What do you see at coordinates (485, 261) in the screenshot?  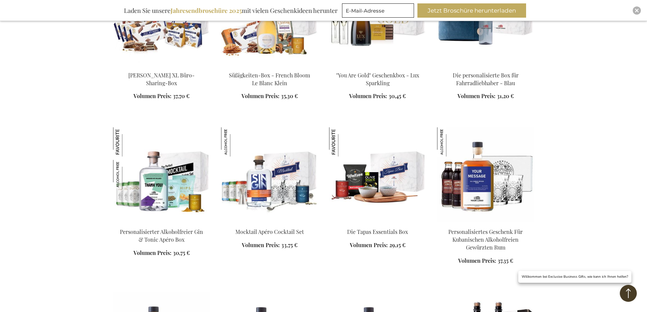 I see `a: Volumen Preis: 37,35 €` at bounding box center [485, 261].